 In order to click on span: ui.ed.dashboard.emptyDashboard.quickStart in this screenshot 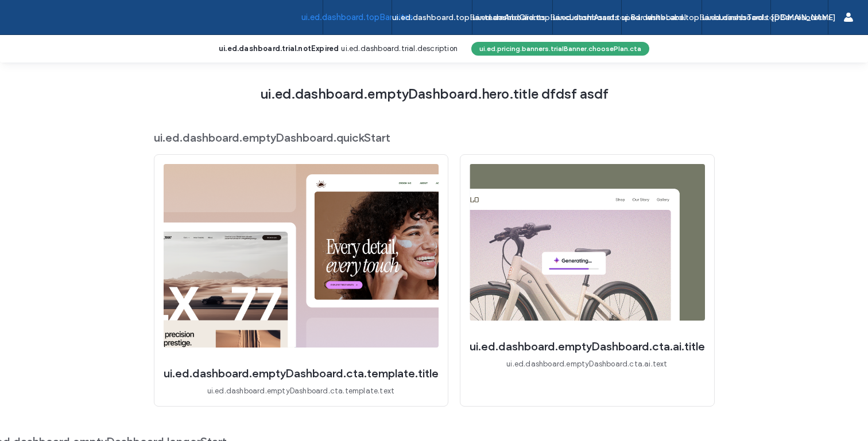, I will do `click(434, 137)`.